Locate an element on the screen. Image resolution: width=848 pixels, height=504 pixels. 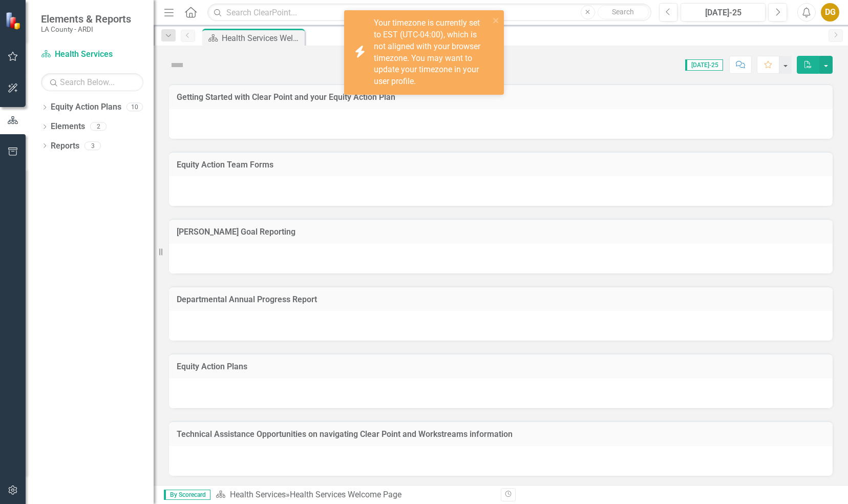
div: Your timezone is currently set to EST (UTC-04:00), which is not aligned with your browser timezon... is located at coordinates (432, 52).